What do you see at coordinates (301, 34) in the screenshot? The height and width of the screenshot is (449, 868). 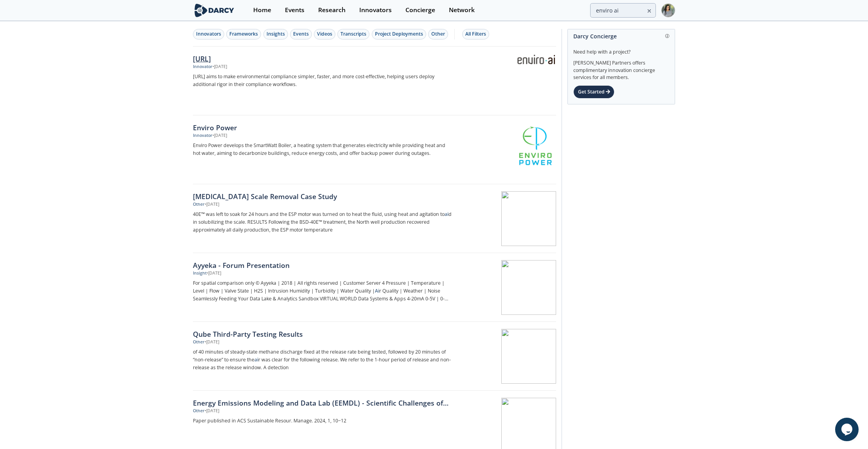 I see `button: Events` at bounding box center [301, 34].